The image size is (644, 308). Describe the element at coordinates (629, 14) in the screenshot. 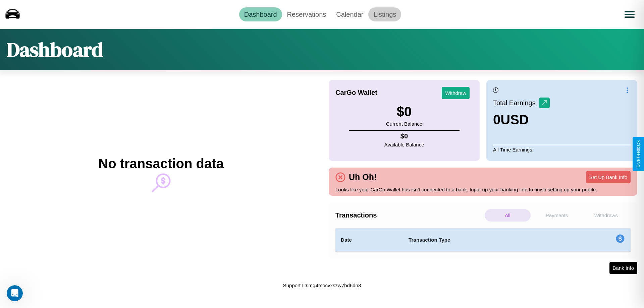

I see `button: Open menu` at that location.